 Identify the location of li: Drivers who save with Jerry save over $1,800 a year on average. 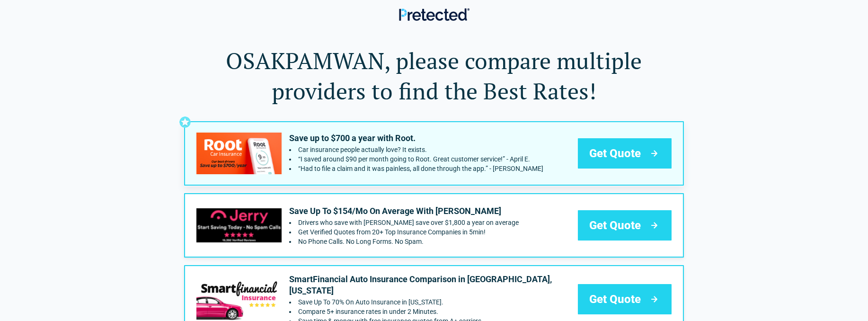
(404, 222).